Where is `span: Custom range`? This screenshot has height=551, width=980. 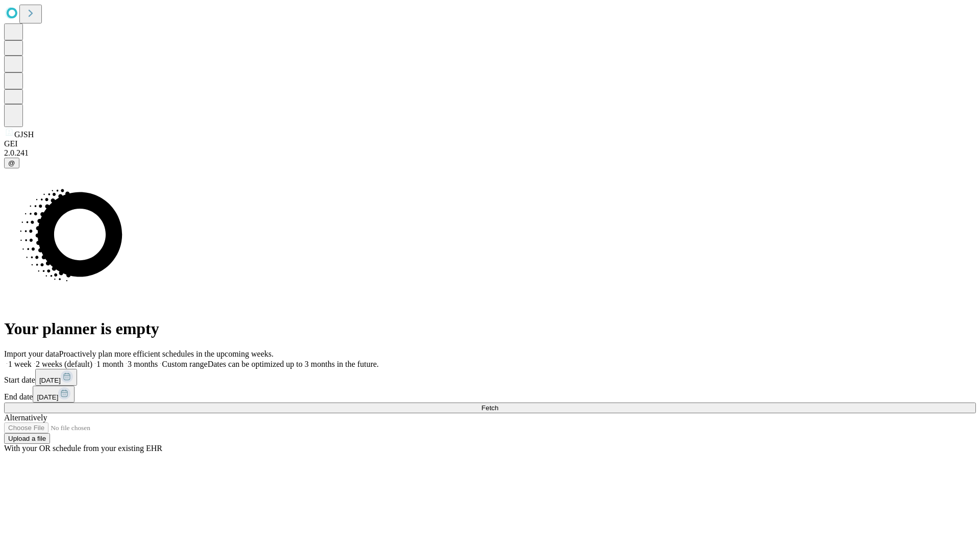
span: Custom range is located at coordinates (184, 364).